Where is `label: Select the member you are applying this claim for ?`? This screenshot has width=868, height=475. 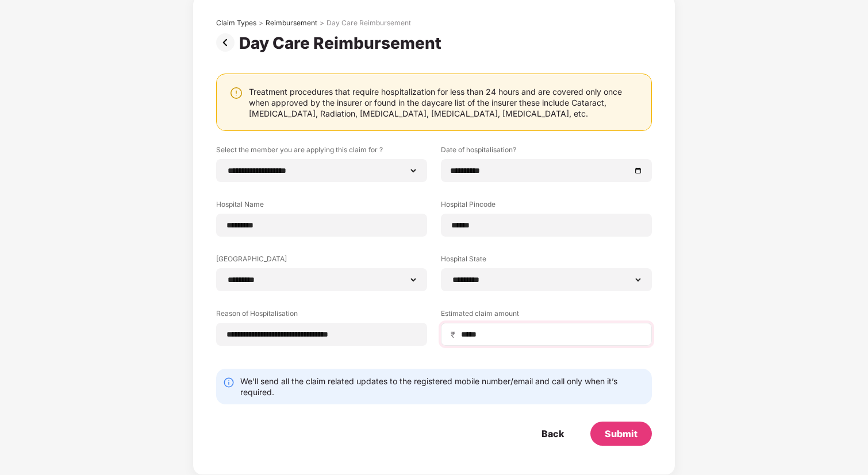
label: Select the member you are applying this claim for ? is located at coordinates (322, 152).